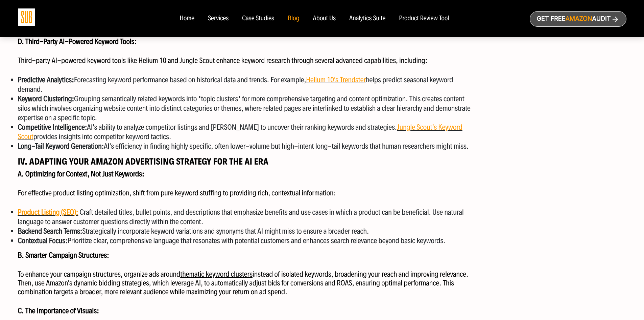 This screenshot has height=320, width=644. I want to click on strong: Competitive Intelligence:, so click(52, 127).